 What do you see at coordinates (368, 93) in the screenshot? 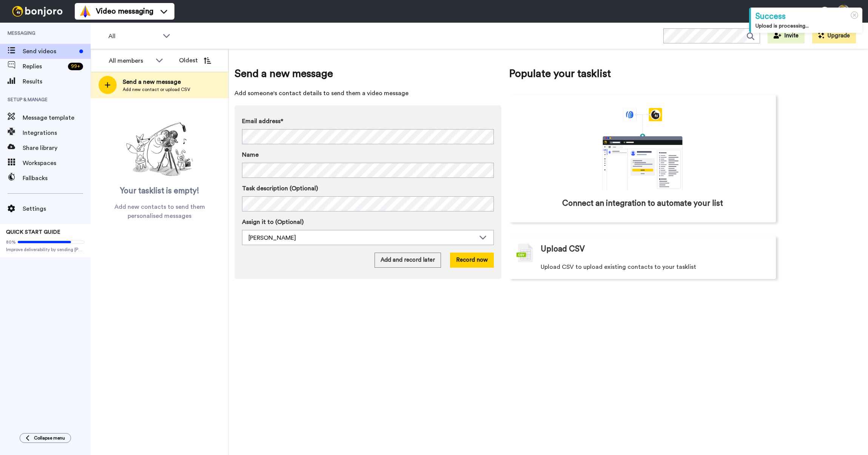
I see `span: Add someone's contact details to send them a video message` at bounding box center [368, 93].